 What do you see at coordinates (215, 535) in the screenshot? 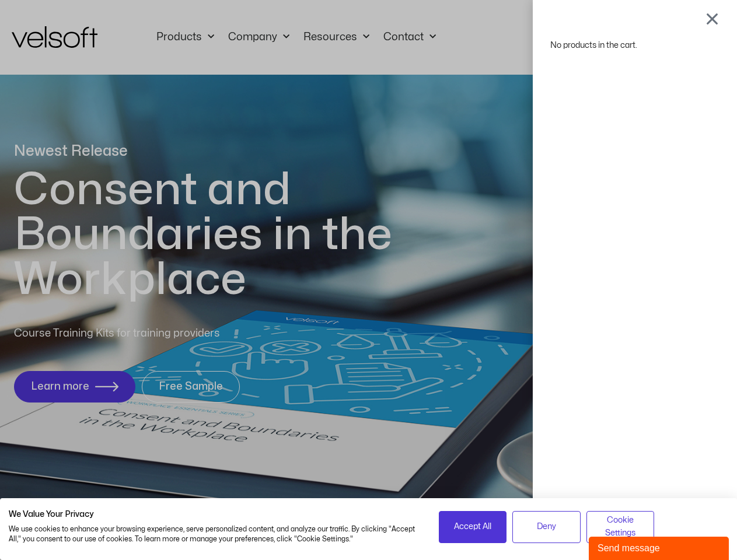
I see `p: We use cookies to enhance your browsing experience, serve personalized content, and analyze our t...` at bounding box center [215, 535].